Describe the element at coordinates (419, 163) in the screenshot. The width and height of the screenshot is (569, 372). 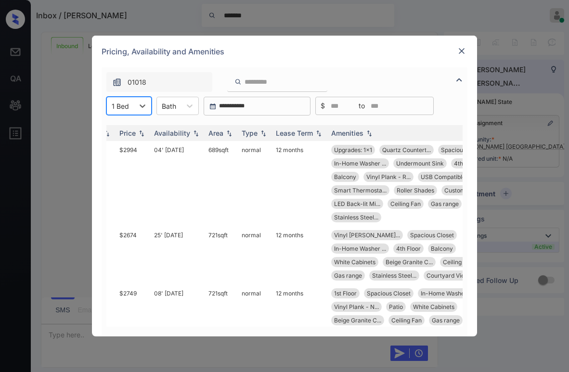
I see `span: Undermount Sink` at that location.